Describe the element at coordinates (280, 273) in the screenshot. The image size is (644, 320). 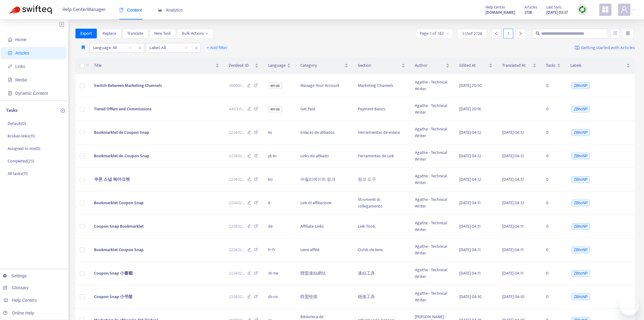
I see `td: zh-tw` at that location.